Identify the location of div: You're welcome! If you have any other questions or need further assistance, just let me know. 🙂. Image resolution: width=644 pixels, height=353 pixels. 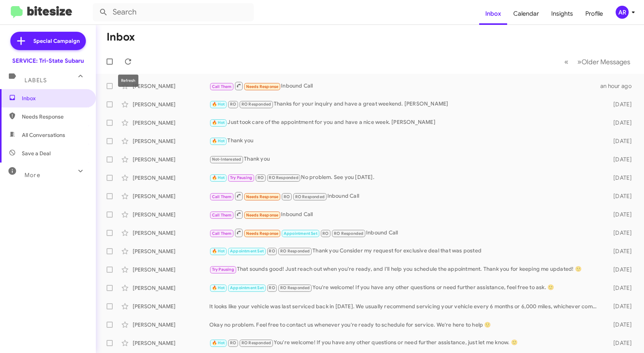
(406, 343).